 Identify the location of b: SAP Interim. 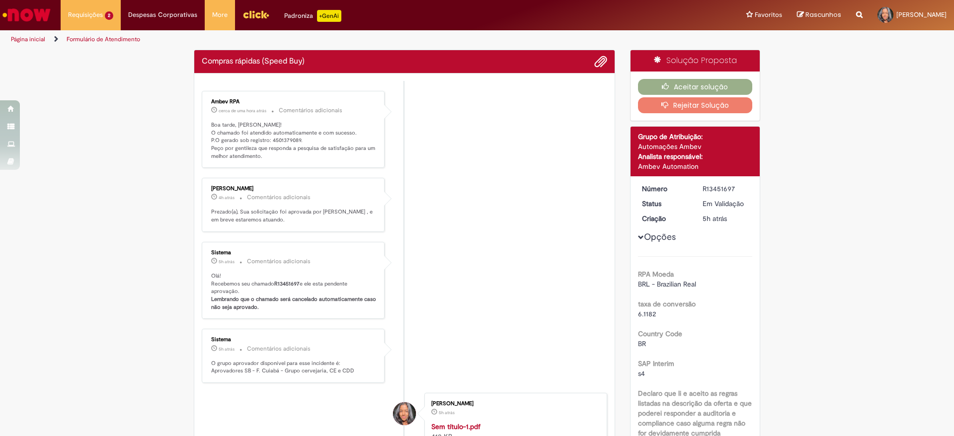
(656, 364).